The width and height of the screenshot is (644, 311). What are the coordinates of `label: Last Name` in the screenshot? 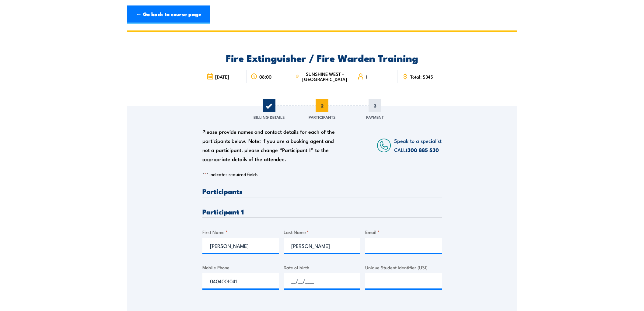 It's located at (322, 232).